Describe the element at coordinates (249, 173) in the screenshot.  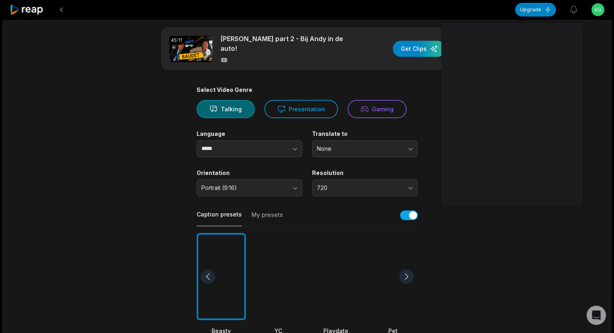
I see `label: Orientation` at that location.